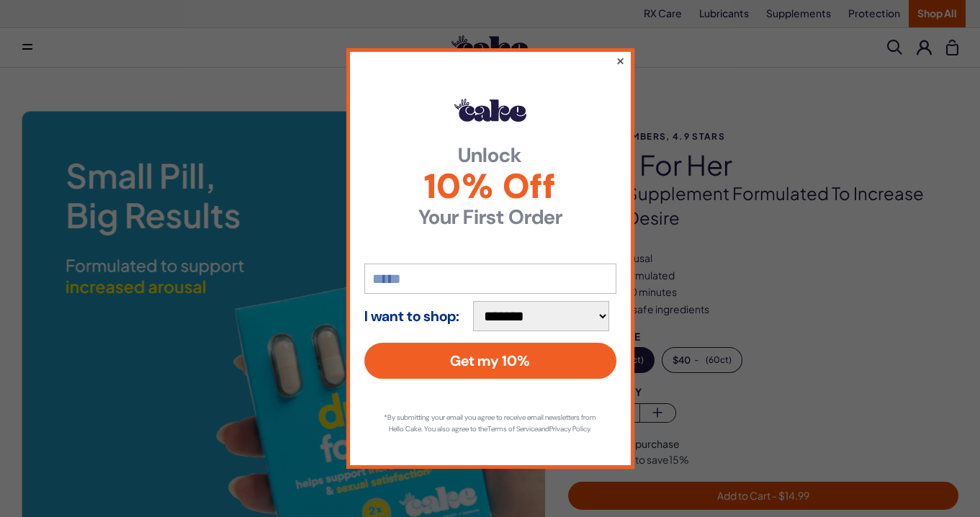 The image size is (980, 517). What do you see at coordinates (569, 429) in the screenshot?
I see `a: Privacy Policy` at bounding box center [569, 429].